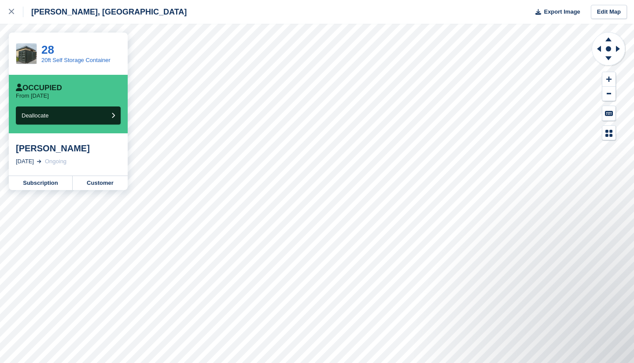 This screenshot has height=363, width=634. I want to click on span: Deallocate, so click(35, 115).